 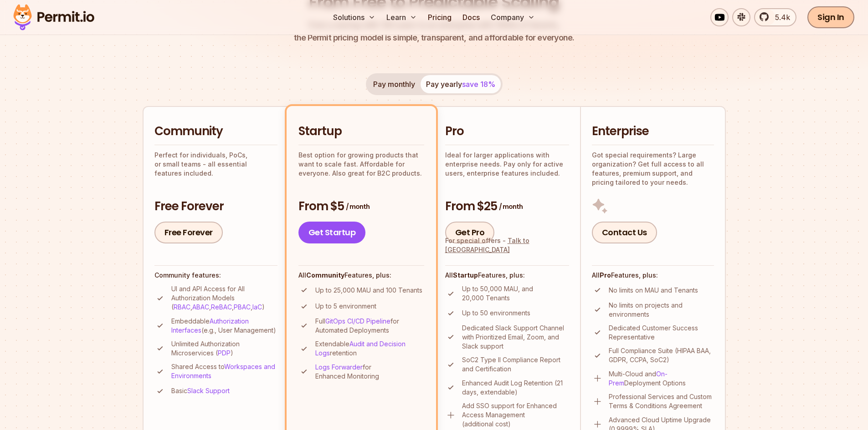 What do you see at coordinates (339, 366) in the screenshot?
I see `a: Logs Forwarder` at bounding box center [339, 366].